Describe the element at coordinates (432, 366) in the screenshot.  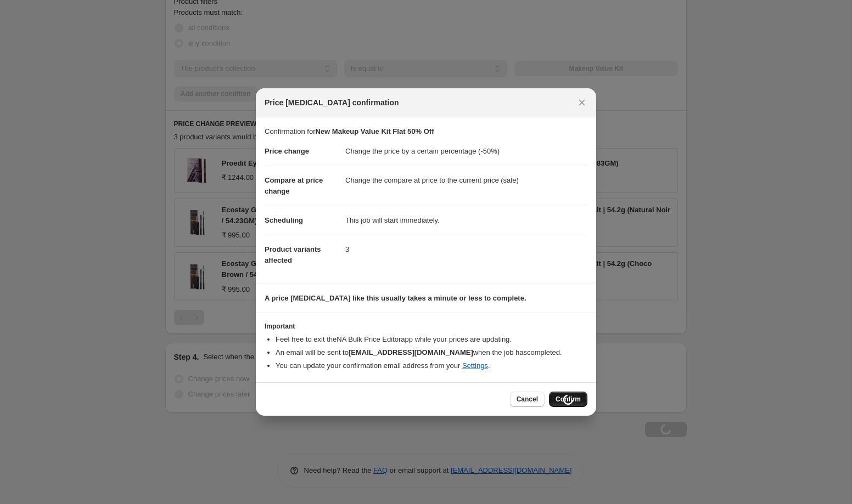
I see `li: You can update your confirmation email address from your .` at that location.